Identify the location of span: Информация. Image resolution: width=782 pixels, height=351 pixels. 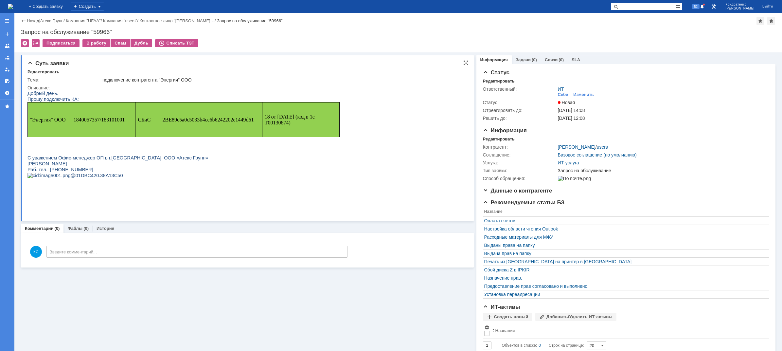
(505, 130).